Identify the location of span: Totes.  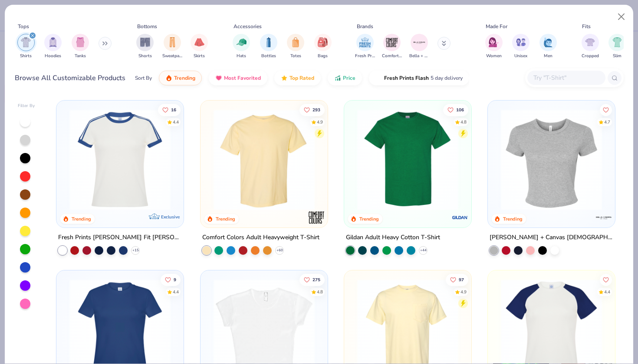
(296, 56).